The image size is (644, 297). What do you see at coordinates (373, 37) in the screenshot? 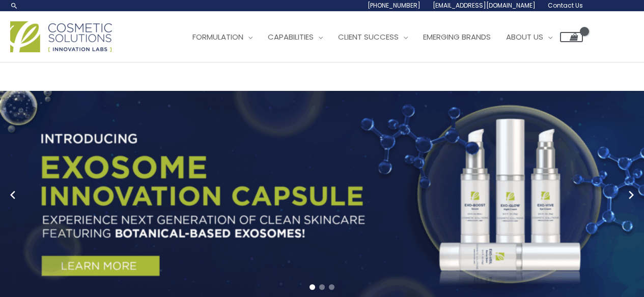
I see `a: Client Success` at bounding box center [373, 37].